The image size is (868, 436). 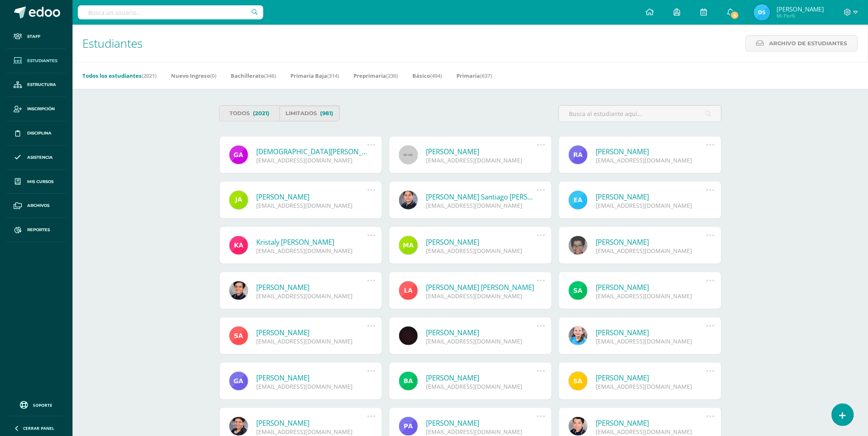 What do you see at coordinates (249, 113) in the screenshot?
I see `a: Todos(2021)` at bounding box center [249, 113].